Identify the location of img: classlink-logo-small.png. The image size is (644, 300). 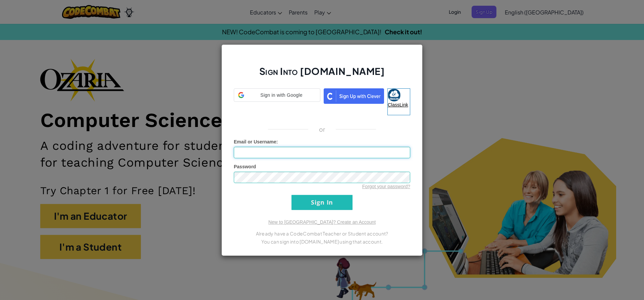
(394, 95).